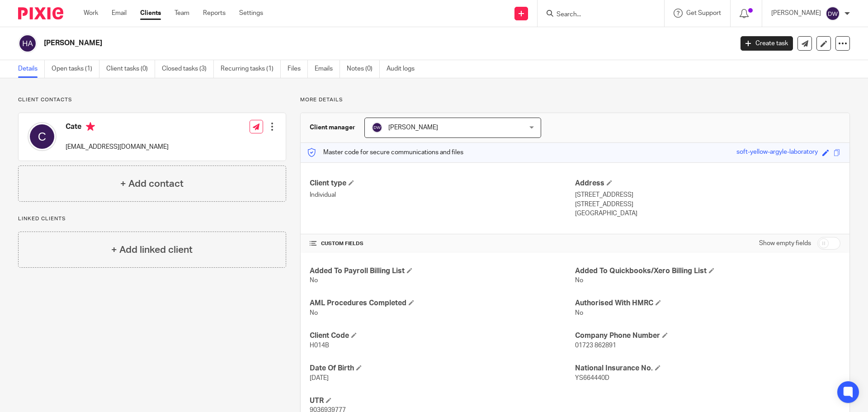 Image resolution: width=868 pixels, height=412 pixels. Describe the element at coordinates (117, 127) in the screenshot. I see `h4: Cate` at that location.